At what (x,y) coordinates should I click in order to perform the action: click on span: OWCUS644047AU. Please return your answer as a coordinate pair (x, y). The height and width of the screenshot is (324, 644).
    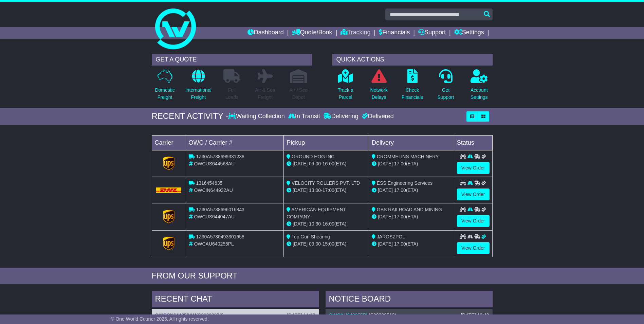
    Looking at the image, I should click on (214, 217).